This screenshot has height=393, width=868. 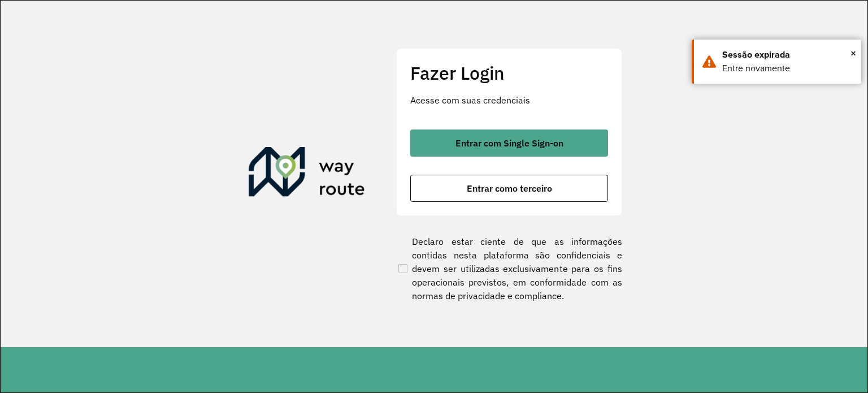 I want to click on img: Roteirizador AmbevTech, so click(x=307, y=174).